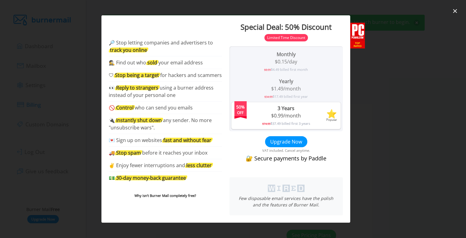 The image size is (466, 238). Describe the element at coordinates (152, 63) in the screenshot. I see `div: sold` at that location.